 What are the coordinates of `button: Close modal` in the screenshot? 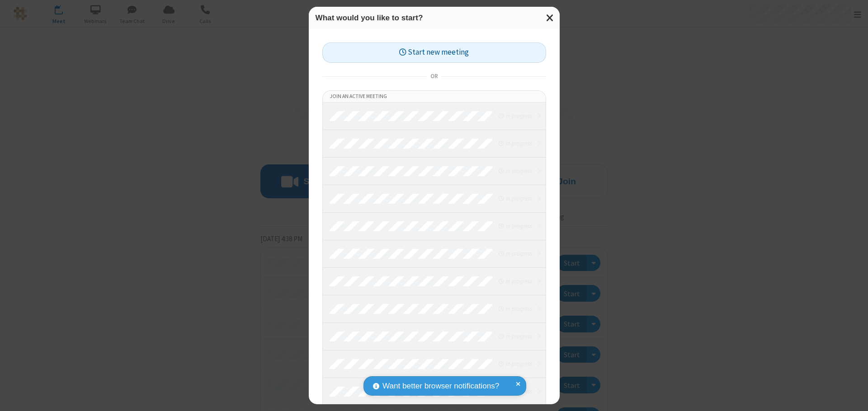 It's located at (550, 18).